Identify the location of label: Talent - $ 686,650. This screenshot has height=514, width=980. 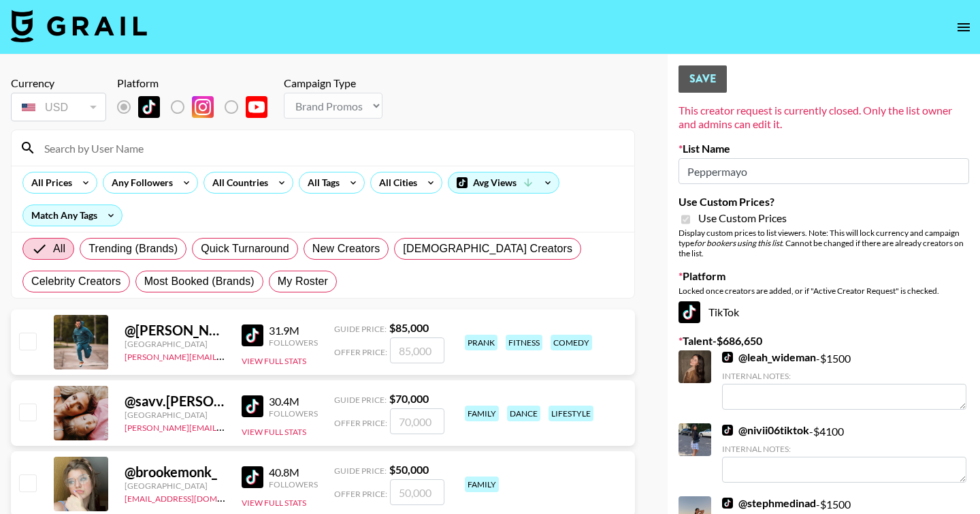
(824, 340).